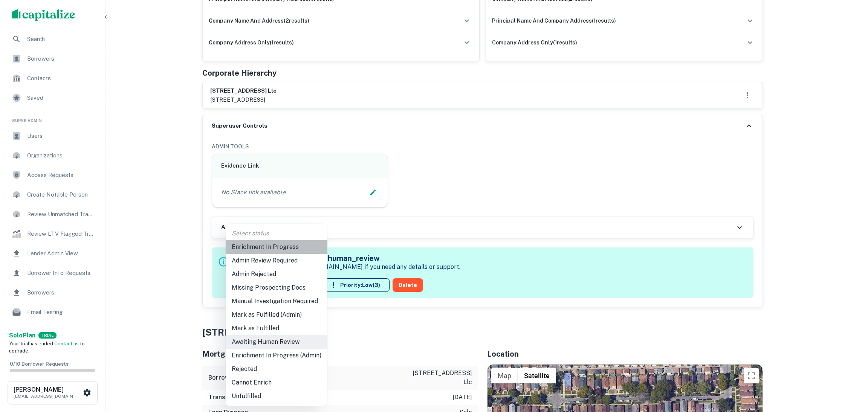 The height and width of the screenshot is (412, 868). Describe the element at coordinates (277, 261) in the screenshot. I see `li: Admin Review Required` at that location.